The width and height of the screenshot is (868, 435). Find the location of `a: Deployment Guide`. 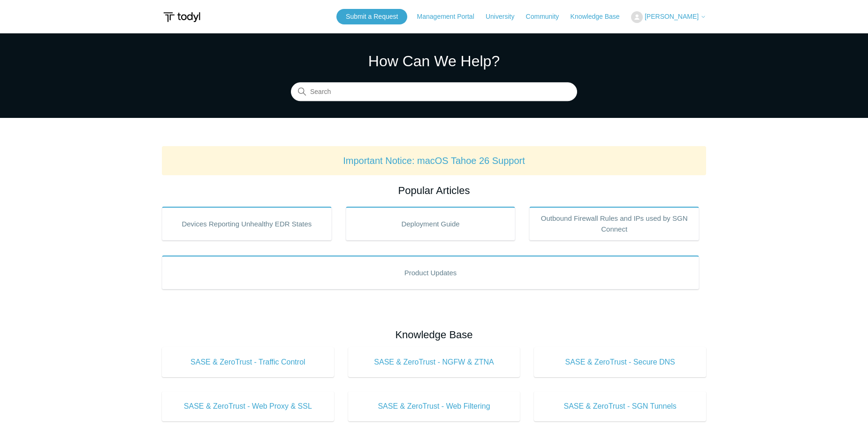

a: Deployment Guide is located at coordinates (430, 223).